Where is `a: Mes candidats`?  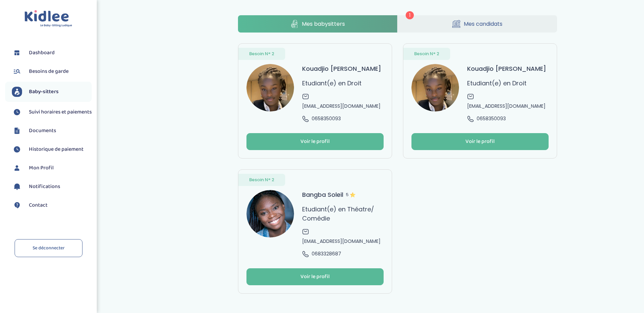
a: Mes candidats is located at coordinates (477, 23).